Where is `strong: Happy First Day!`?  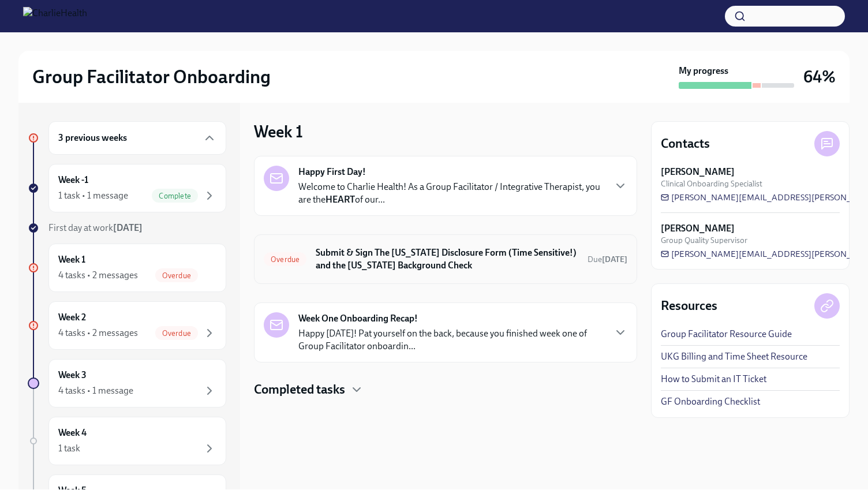
strong: Happy First Day! is located at coordinates (332, 172).